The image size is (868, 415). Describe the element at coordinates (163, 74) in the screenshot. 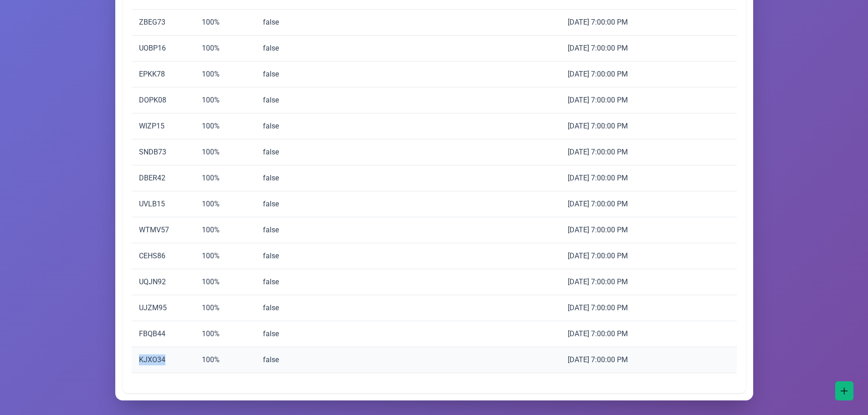

I see `td: EPKK78` at that location.